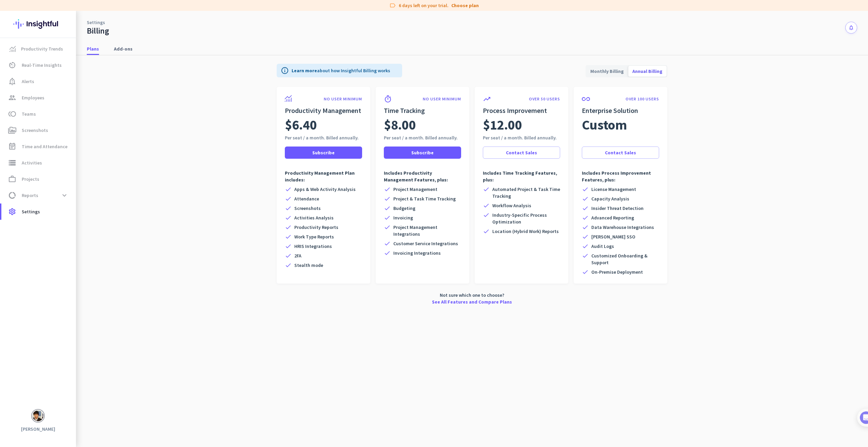  I want to click on h2: Process Improvement, so click(522, 111).